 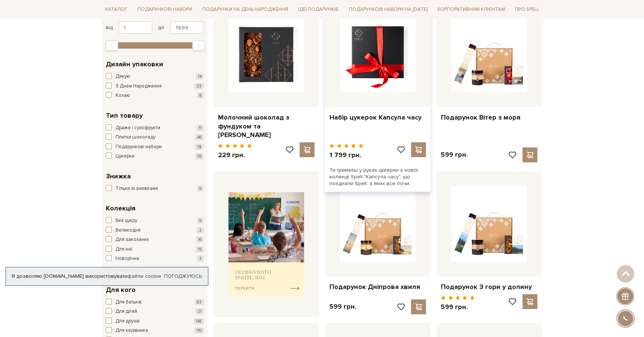 What do you see at coordinates (200, 77) in the screenshot?
I see `span: 14` at bounding box center [200, 77].